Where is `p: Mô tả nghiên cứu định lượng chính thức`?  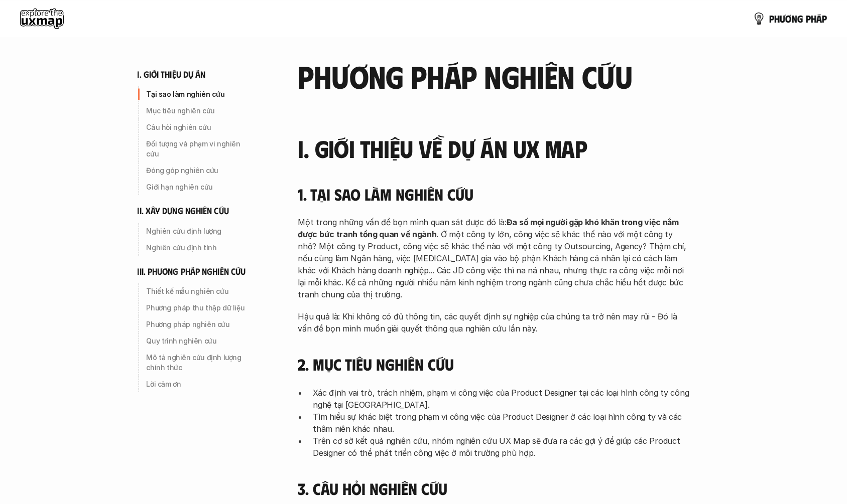
p: Mô tả nghiên cứu định lượng chính thức is located at coordinates (200, 363).